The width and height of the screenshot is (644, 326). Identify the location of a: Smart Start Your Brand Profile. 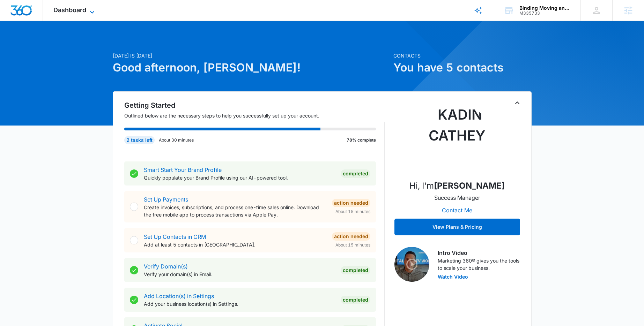
(182, 170).